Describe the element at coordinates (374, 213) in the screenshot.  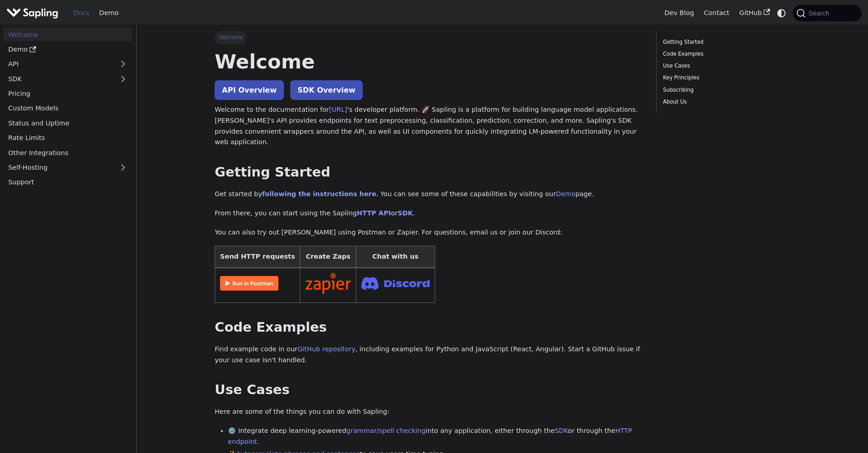
I see `a: HTTP API` at that location.